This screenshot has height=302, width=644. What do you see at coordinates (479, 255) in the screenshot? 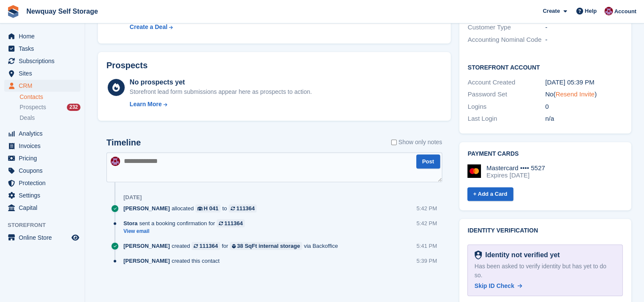
I see `img: Identity Verification Ready` at bounding box center [479, 255].